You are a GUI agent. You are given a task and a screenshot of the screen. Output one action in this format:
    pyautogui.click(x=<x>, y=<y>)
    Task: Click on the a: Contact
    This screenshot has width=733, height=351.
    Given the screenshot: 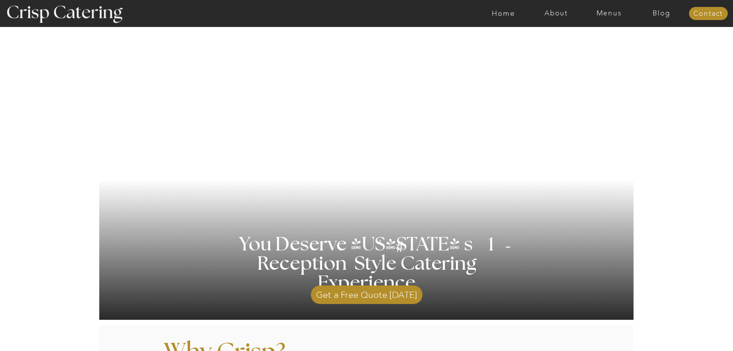 What is the action you would take?
    pyautogui.click(x=708, y=14)
    